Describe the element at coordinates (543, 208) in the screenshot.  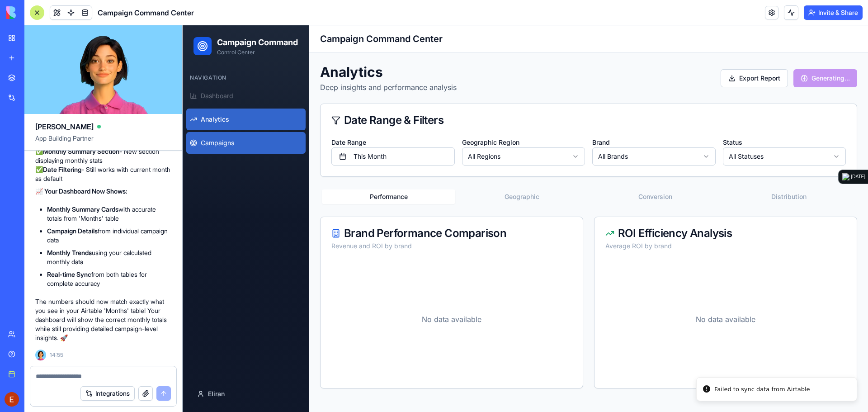
I see `div: ROI Efficiency Analysis` at that location.